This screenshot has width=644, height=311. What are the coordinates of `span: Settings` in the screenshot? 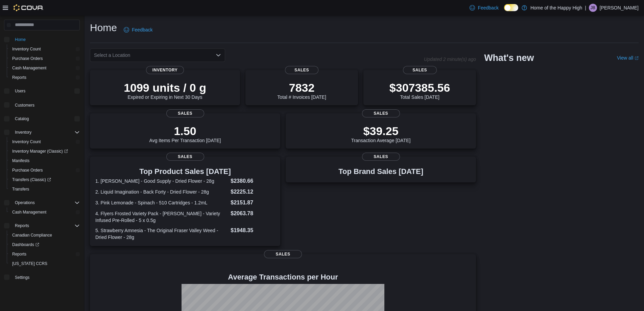 It's located at (46, 277).